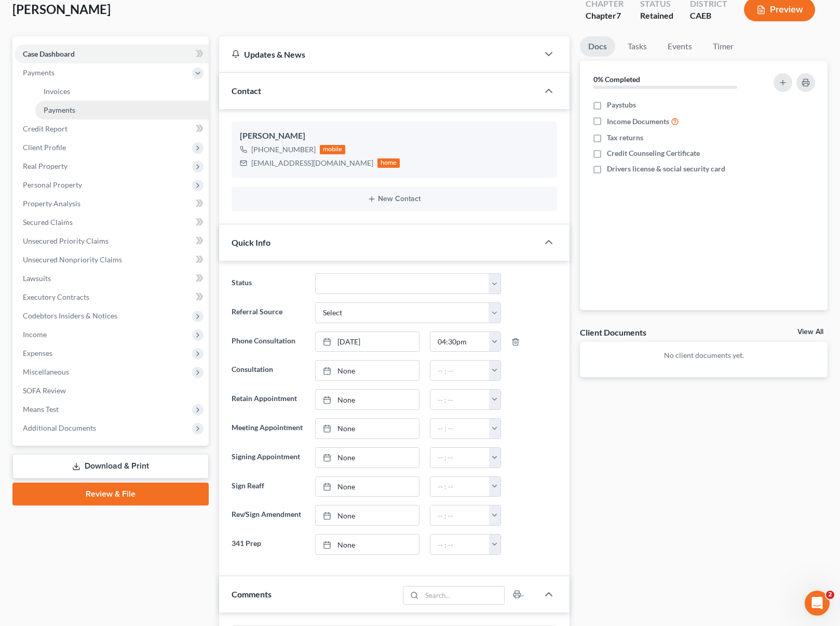  Describe the element at coordinates (708, 15) in the screenshot. I see `div: CAEB` at that location.